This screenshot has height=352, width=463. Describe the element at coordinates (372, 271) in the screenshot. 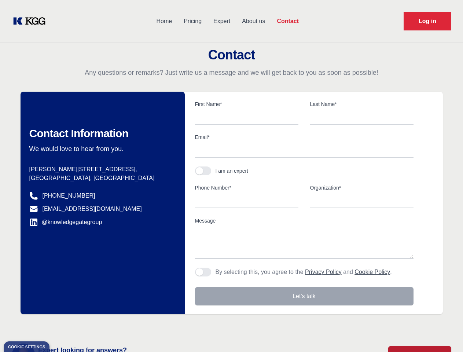

I see `a: Cookie Policy` at that location.